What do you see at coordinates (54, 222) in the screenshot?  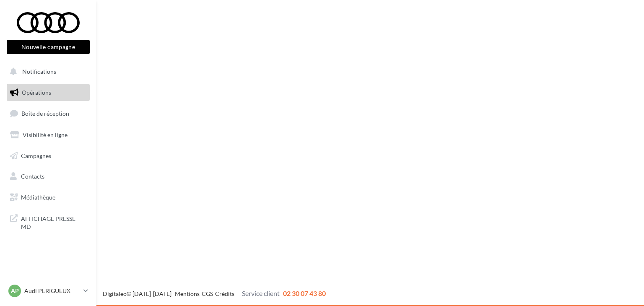 I see `span: AFFICHAGE PRESSE MD` at bounding box center [54, 222].